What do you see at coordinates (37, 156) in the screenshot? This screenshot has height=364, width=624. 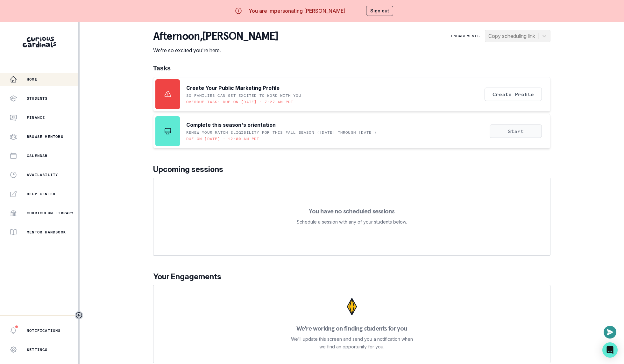 I see `p: Calendar` at bounding box center [37, 156].